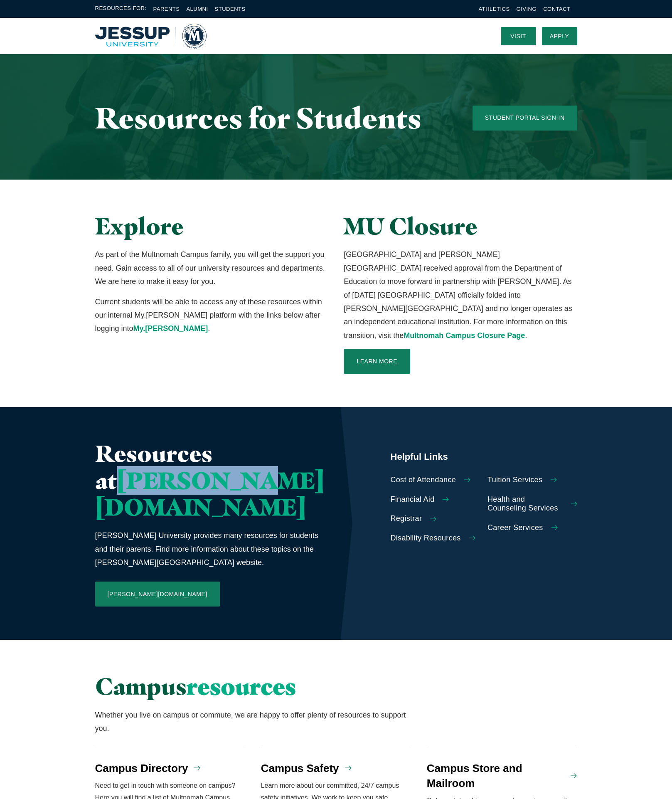 This screenshot has height=799, width=672. I want to click on a: Career Services, so click(533, 528).